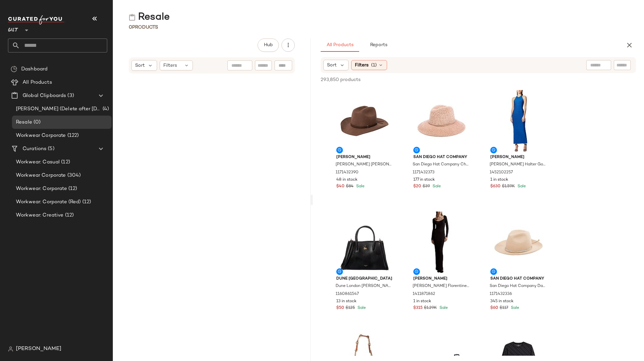 This screenshot has height=361, width=644. What do you see at coordinates (41, 188) in the screenshot?
I see `span: Workwear: Corporate` at bounding box center [41, 188].